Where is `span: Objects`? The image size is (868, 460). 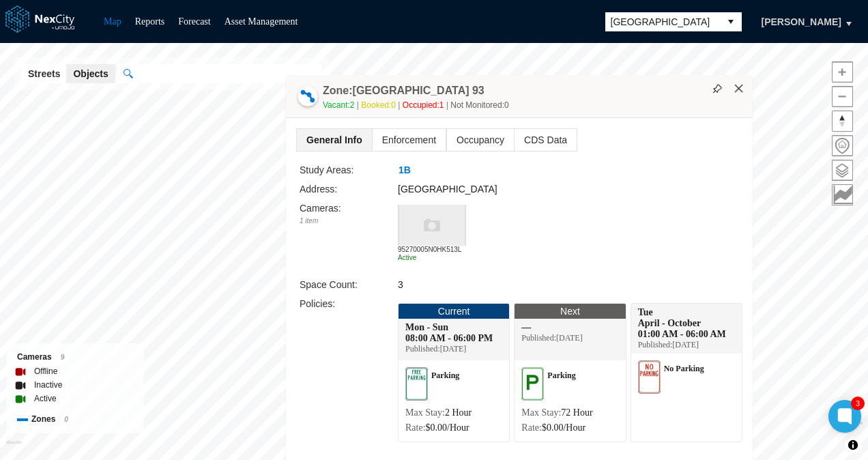
span: Objects is located at coordinates (90, 74).